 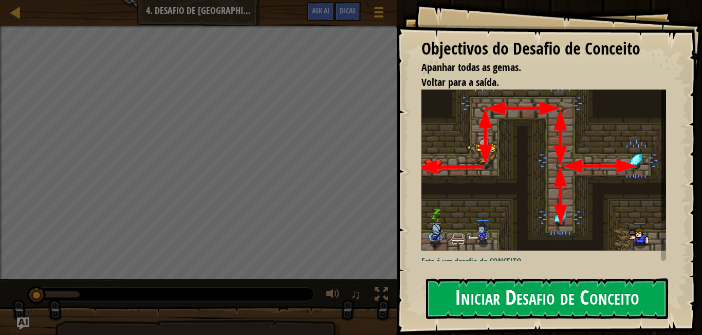 What do you see at coordinates (536, 82) in the screenshot?
I see `li: Voltar para a saída.` at bounding box center [536, 82].